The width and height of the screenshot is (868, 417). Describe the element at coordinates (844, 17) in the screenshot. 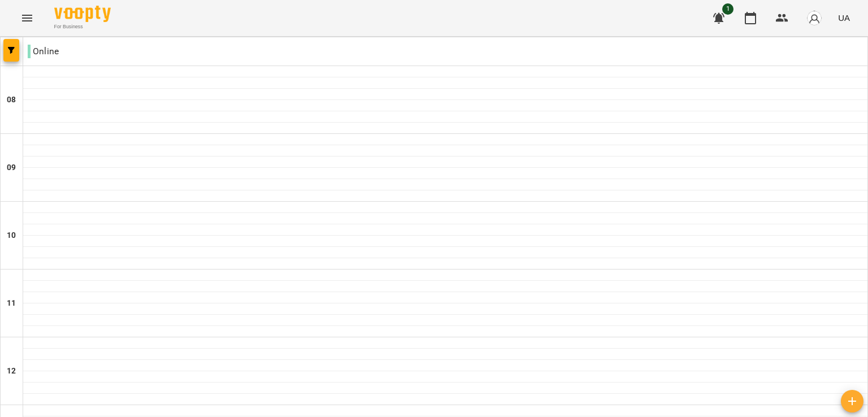

I see `span: UA` at that location.